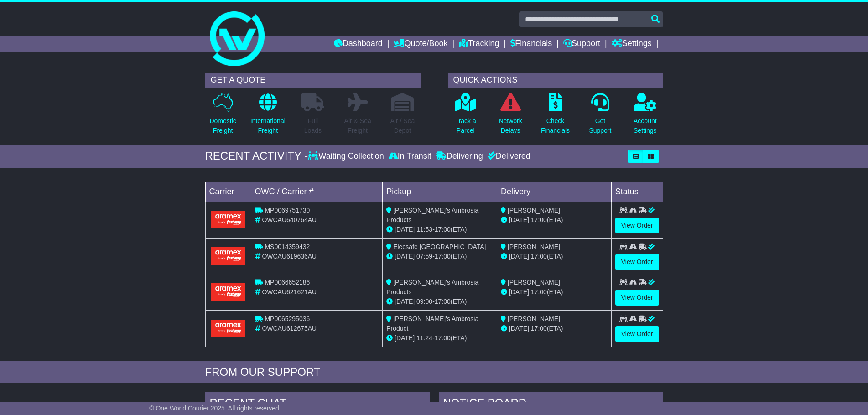 This screenshot has height=415, width=868. Describe the element at coordinates (222, 126) in the screenshot. I see `p: Domestic Freight` at that location.